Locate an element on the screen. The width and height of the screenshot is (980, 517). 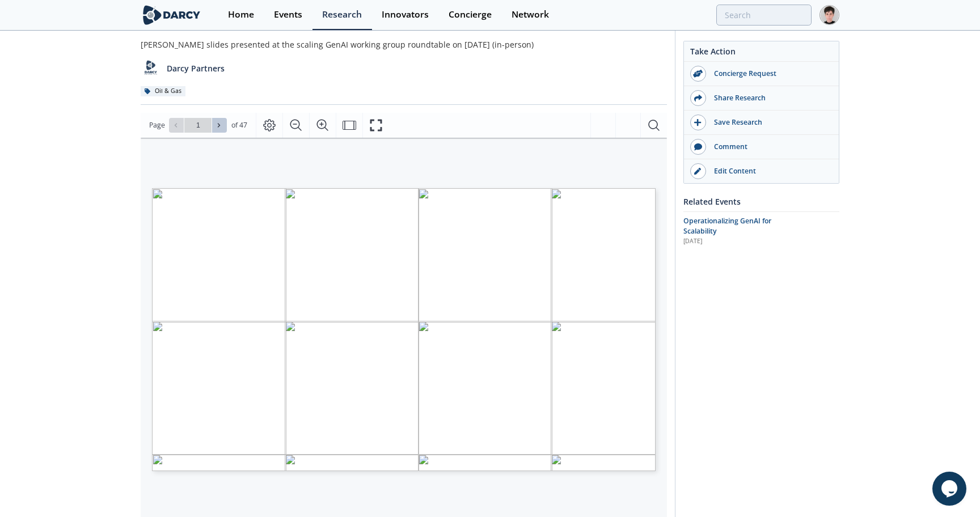
div: Research is located at coordinates (342, 15).